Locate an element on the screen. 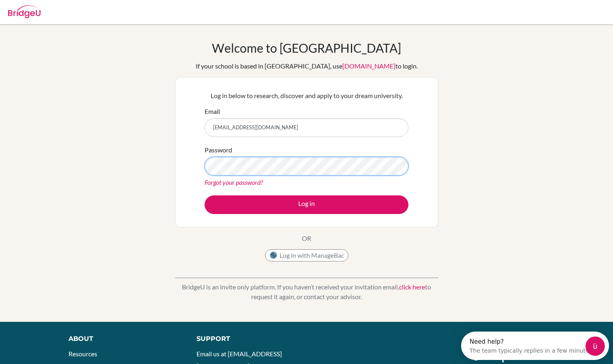  div: About is located at coordinates (123, 339).